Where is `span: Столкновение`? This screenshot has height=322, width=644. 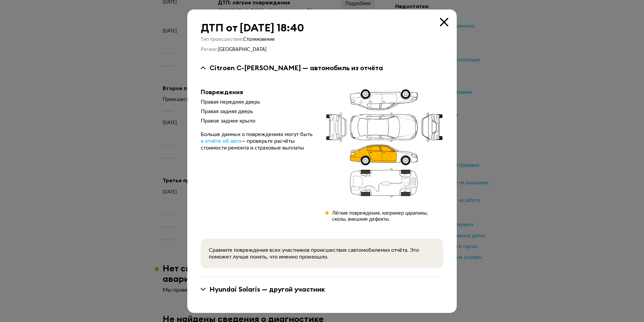
span: Столкновение is located at coordinates (259, 39).